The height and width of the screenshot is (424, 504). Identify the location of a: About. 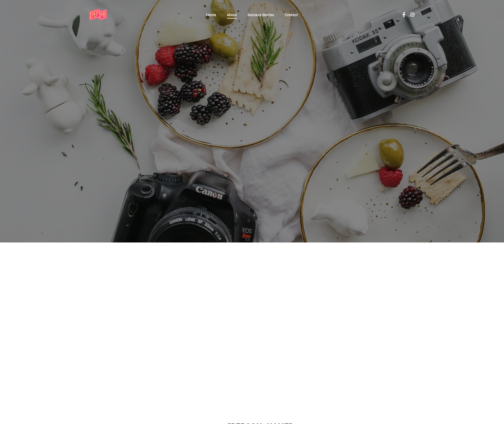
(232, 15).